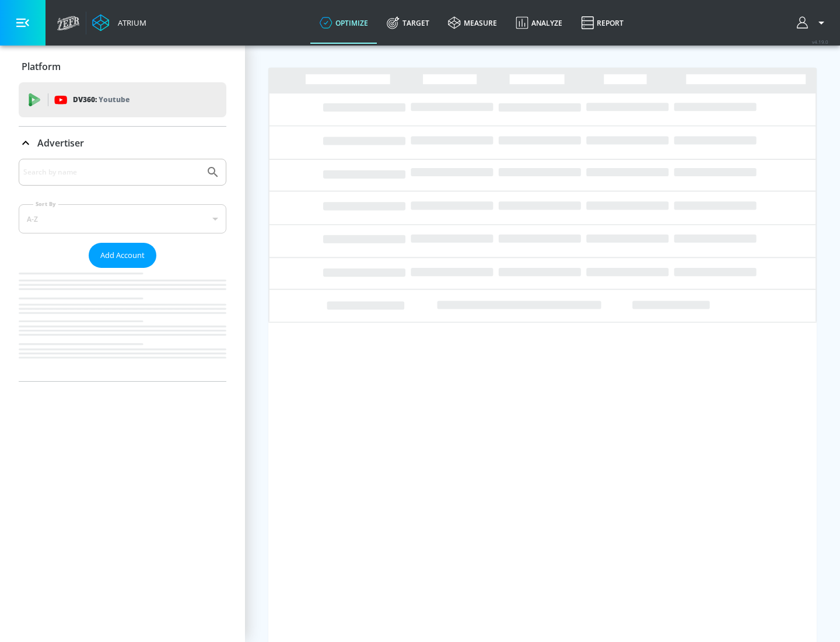 The image size is (840, 642). What do you see at coordinates (122, 255) in the screenshot?
I see `span: Add Account` at bounding box center [122, 255].